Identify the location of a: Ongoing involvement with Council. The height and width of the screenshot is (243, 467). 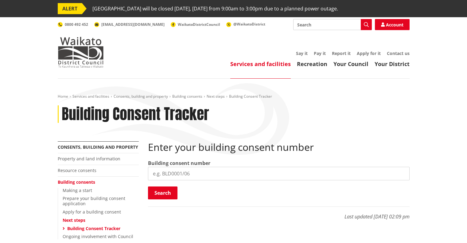
(98, 236).